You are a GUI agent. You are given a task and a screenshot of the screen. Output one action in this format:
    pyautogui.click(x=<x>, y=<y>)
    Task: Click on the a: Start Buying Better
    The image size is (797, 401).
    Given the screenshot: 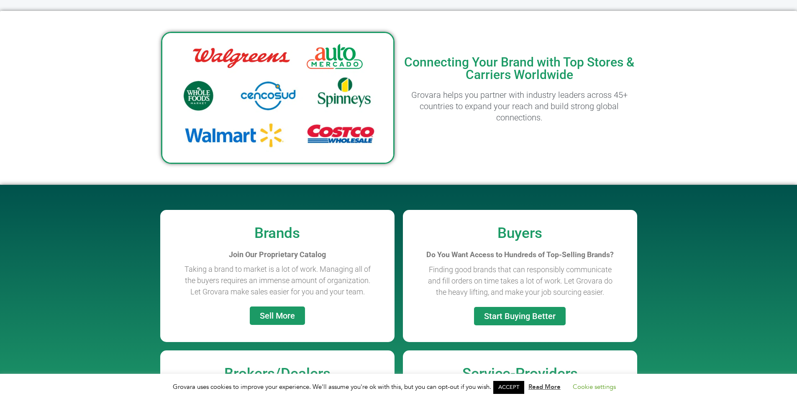 What is the action you would take?
    pyautogui.click(x=519, y=316)
    